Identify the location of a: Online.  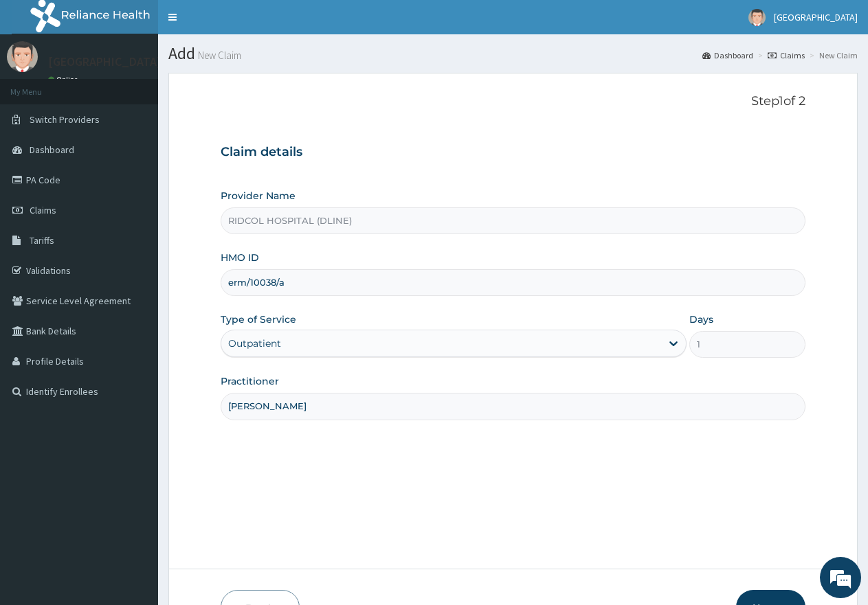
(64, 80).